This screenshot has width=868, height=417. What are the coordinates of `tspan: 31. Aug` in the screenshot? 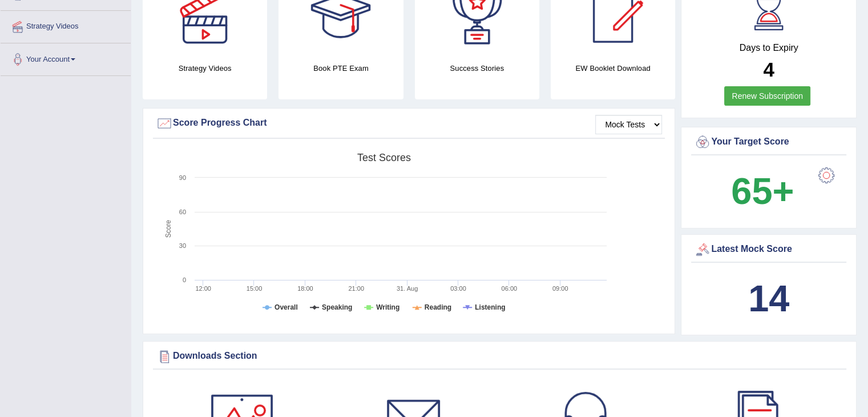 It's located at (407, 288).